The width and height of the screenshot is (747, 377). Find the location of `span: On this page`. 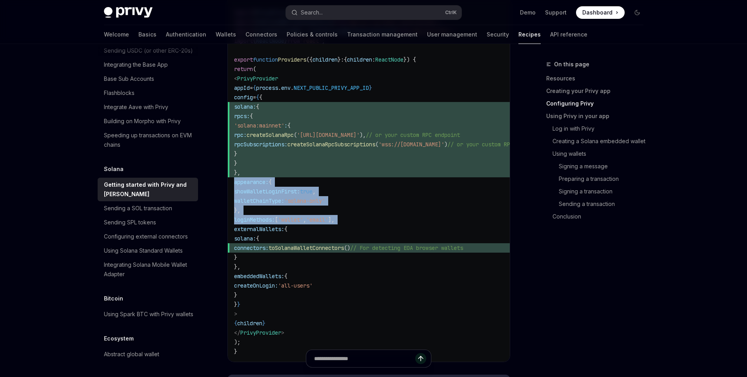

span: On this page is located at coordinates (572, 64).